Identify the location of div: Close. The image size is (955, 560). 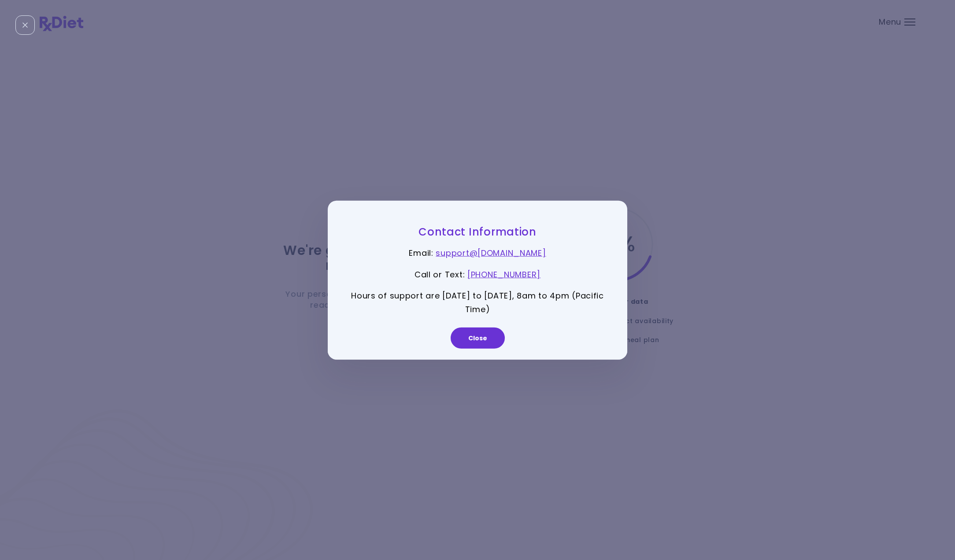
(25, 25).